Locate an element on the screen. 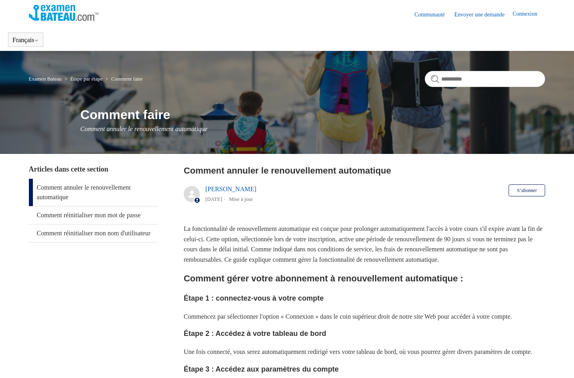 This screenshot has height=378, width=574. time: 08/05/2025 11:54 is located at coordinates (214, 199).